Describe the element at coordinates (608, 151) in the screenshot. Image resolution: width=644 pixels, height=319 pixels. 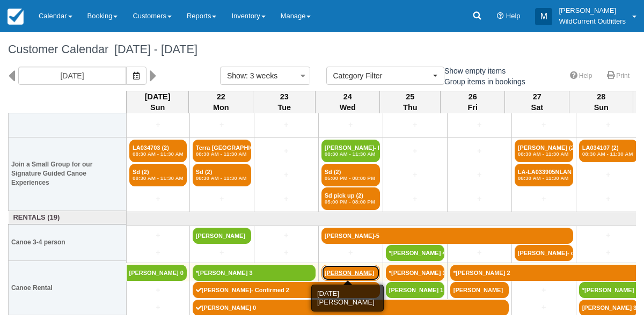
I see `a: LA034107 (2)08:30 AM - 11:30 AM` at that location.